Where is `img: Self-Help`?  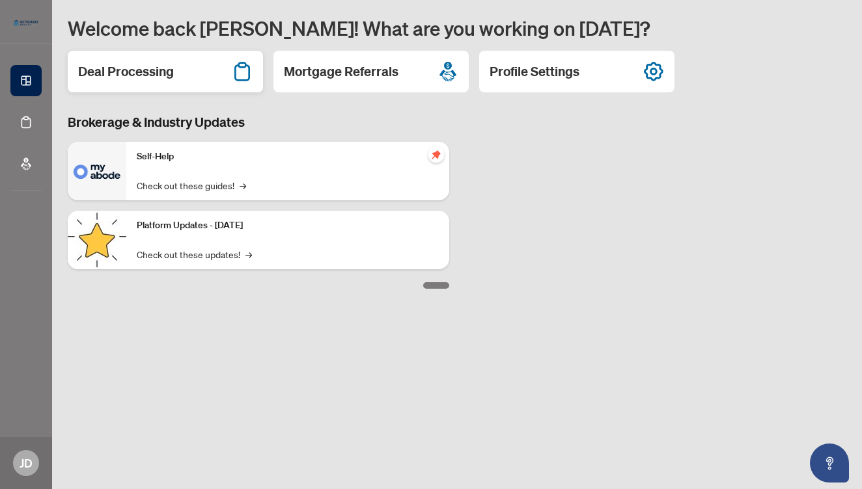
img: Self-Help is located at coordinates (97, 171).